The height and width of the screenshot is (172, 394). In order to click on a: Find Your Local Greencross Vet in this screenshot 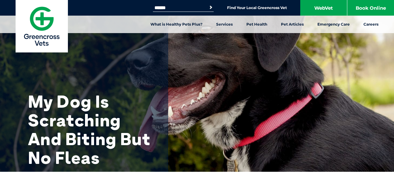, I will do `click(257, 8)`.